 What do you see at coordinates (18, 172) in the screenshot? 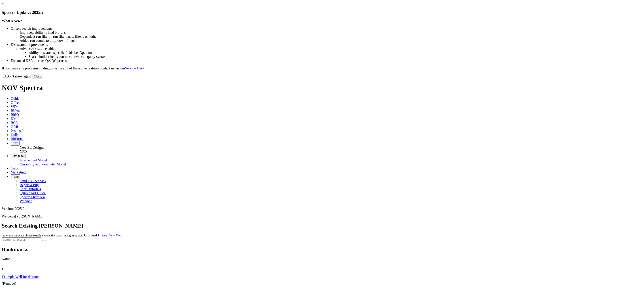
I see `span: Marketing` at bounding box center [18, 172].